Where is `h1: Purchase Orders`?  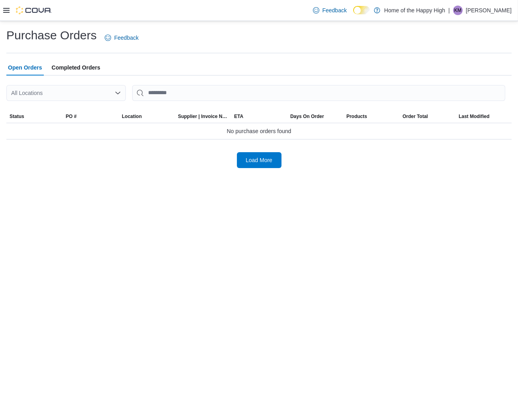 h1: Purchase Orders is located at coordinates (52, 35).